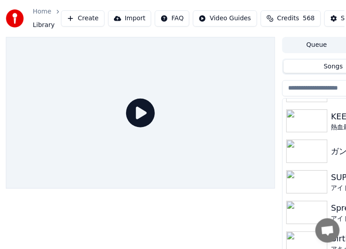  What do you see at coordinates (47, 18) in the screenshot?
I see `nav: breadcrumb` at bounding box center [47, 18].